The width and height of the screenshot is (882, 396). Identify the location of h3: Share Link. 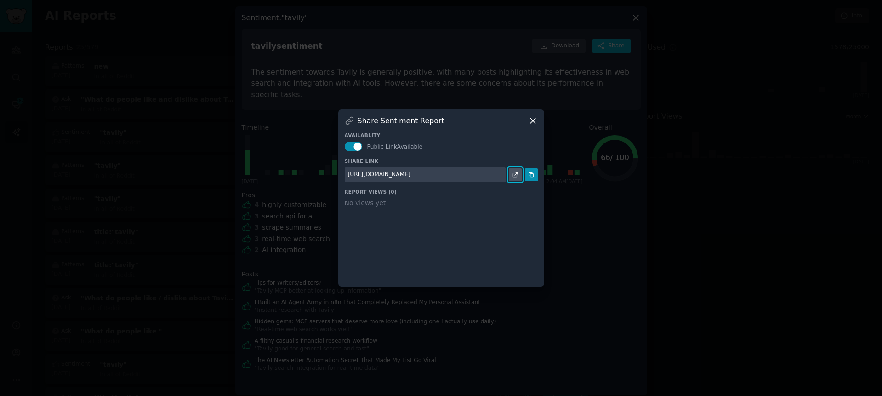
(441, 161).